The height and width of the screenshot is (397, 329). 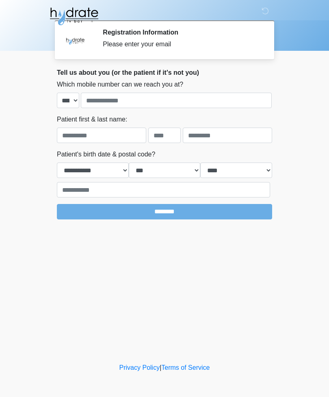 What do you see at coordinates (74, 16) in the screenshot?
I see `img: Hydrate IV Bar - Fort Collins Logo` at bounding box center [74, 16].